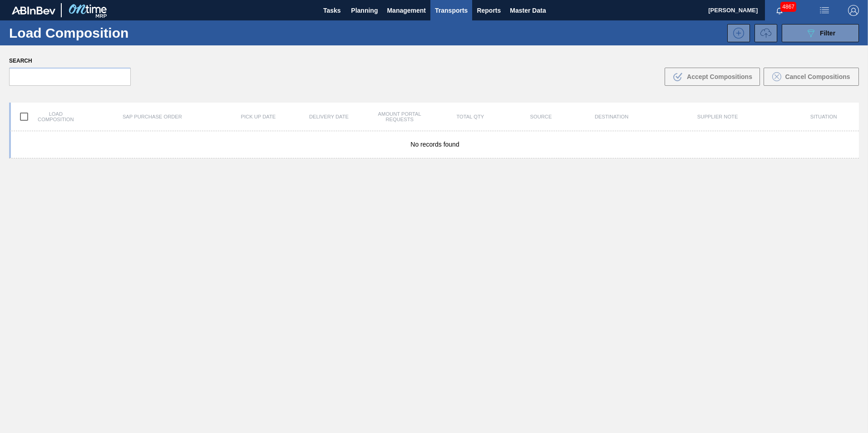 The height and width of the screenshot is (433, 868). Describe the element at coordinates (34, 10) in the screenshot. I see `img: TNhmsLtSVTkK8tSr43FrP2fwEKptu5GPRR3wAAAABJRU5ErkJggg==` at that location.